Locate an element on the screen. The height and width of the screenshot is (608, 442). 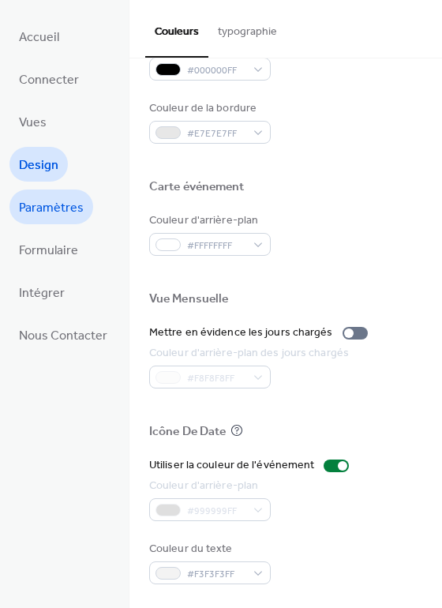
span: Formulaire is located at coordinates (48, 251).